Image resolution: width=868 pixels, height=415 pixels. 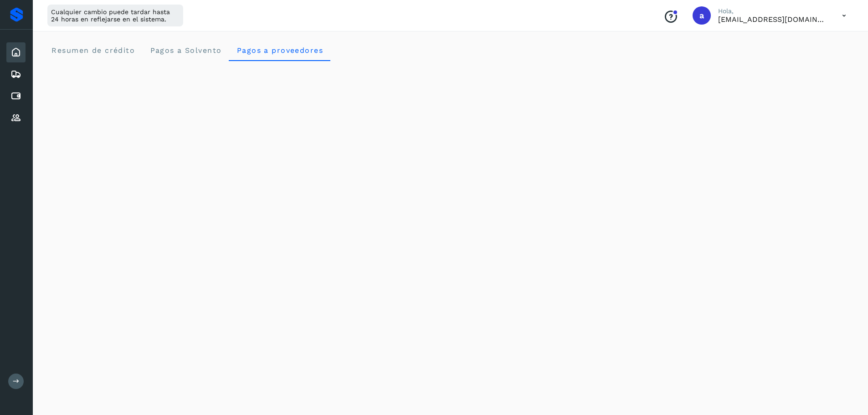 What do you see at coordinates (16, 52) in the screenshot?
I see `div: Inicio` at bounding box center [16, 52].